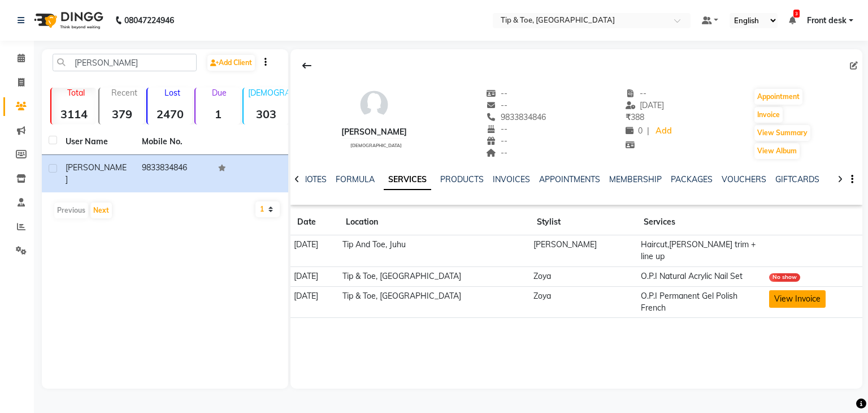 The image size is (868, 413). What do you see at coordinates (744, 179) in the screenshot?
I see `a: VOUCHERS` at bounding box center [744, 179].